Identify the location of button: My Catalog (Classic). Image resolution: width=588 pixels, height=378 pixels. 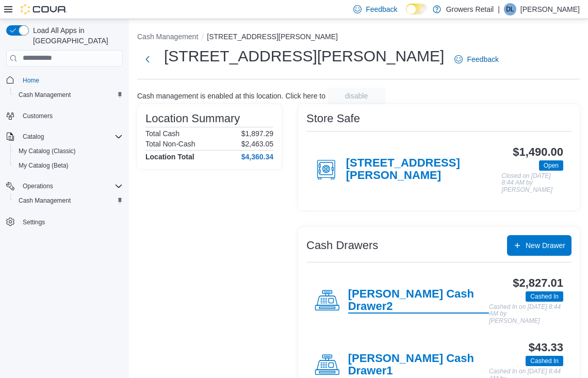
(69, 151).